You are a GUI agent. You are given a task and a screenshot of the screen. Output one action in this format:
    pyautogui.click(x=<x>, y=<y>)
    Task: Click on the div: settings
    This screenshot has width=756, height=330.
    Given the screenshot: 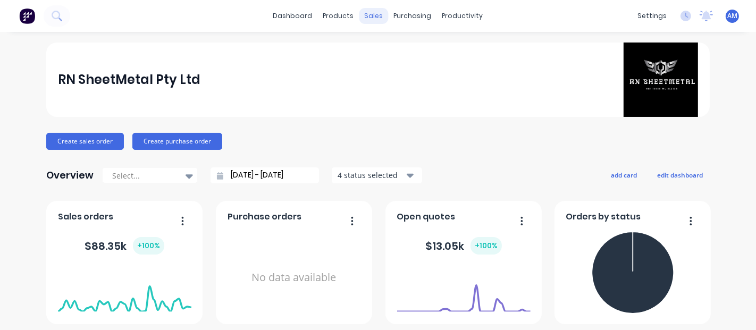 What is the action you would take?
    pyautogui.click(x=652, y=16)
    